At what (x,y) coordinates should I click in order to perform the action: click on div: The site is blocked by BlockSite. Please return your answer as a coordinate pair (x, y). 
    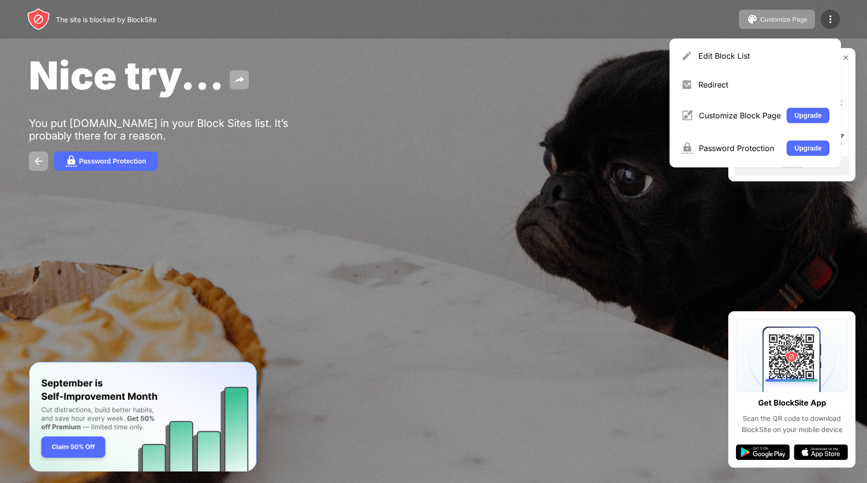
    Looking at the image, I should click on (106, 19).